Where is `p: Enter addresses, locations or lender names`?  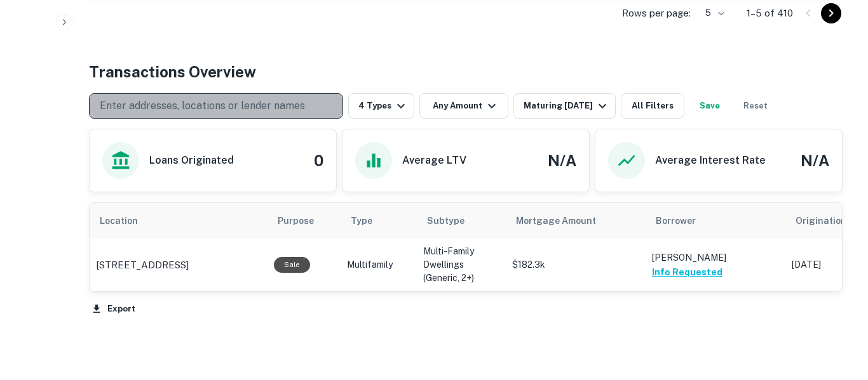 p: Enter addresses, locations or lender names is located at coordinates (202, 107).